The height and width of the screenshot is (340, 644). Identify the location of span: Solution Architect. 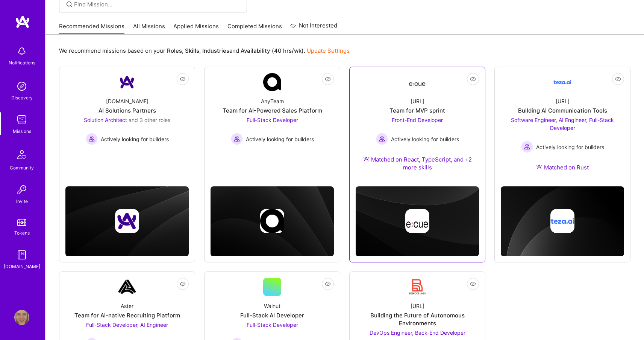
(105, 120).